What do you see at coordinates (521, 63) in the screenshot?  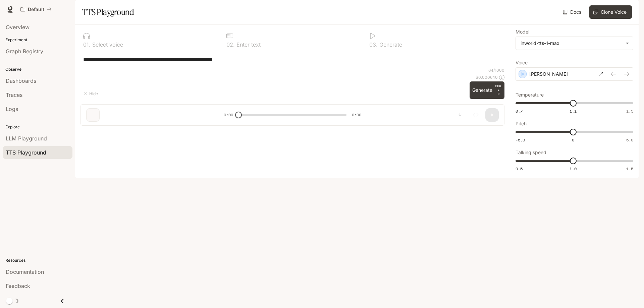 I see `p: Voice` at bounding box center [521, 63].